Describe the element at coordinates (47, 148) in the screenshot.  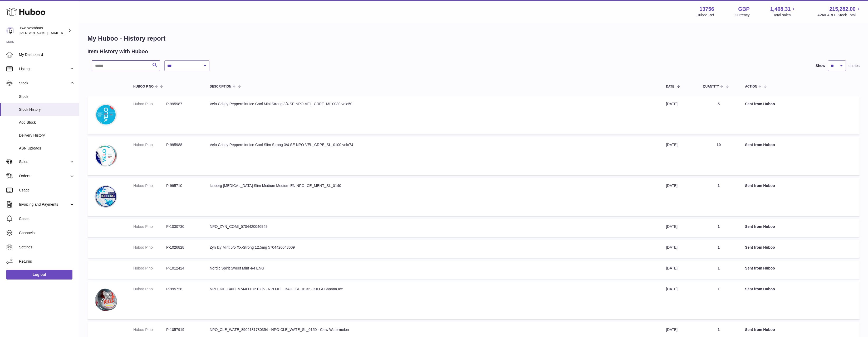
I see `span: ASN Uploads` at that location.